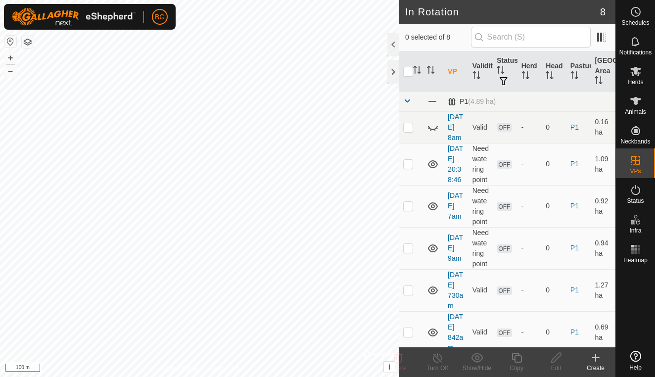 This screenshot has height=377, width=655. What do you see at coordinates (179, 368) in the screenshot?
I see `a: Privacy Policy` at bounding box center [179, 368].